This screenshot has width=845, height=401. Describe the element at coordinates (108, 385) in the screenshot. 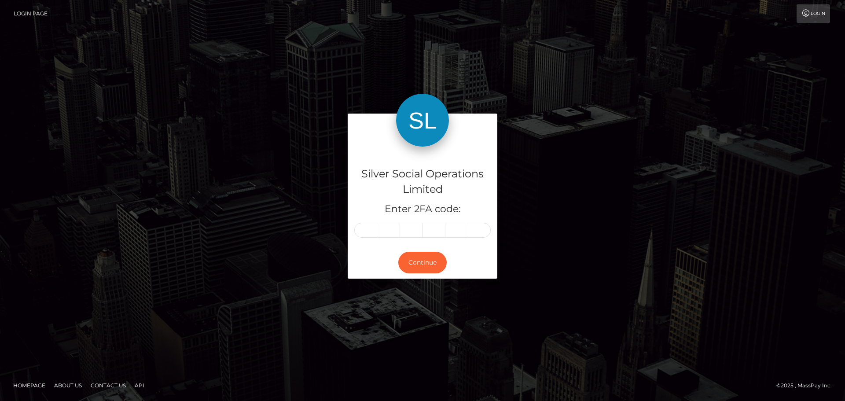

I see `a: Contact Us` at that location.